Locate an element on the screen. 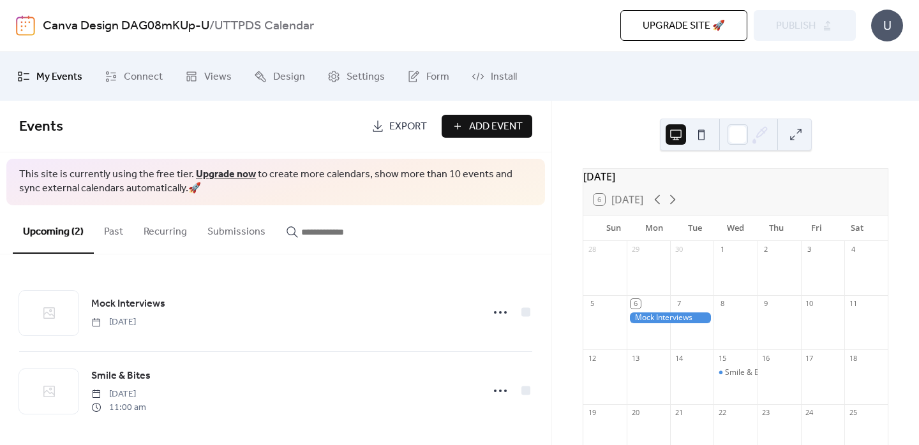 The image size is (919, 445). span: Design is located at coordinates (289, 77).